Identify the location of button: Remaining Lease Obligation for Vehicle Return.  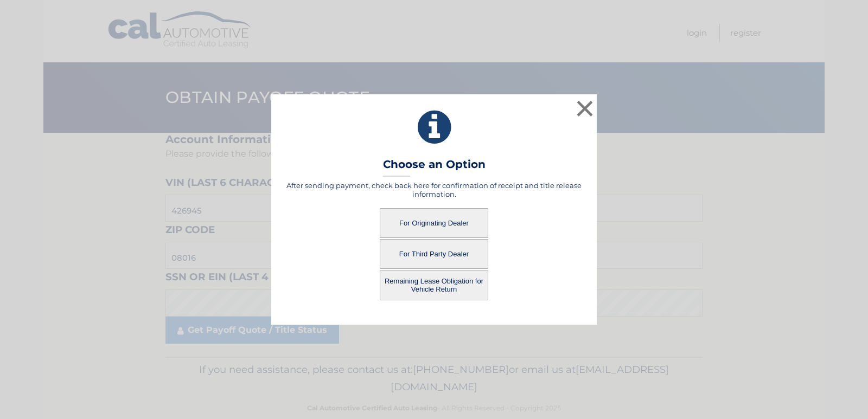
(434, 285).